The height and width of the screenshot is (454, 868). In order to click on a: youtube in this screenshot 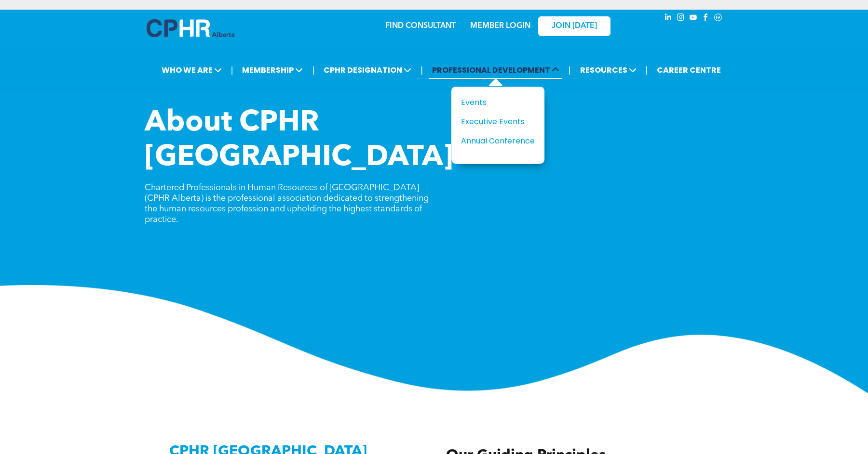, I will do `click(692, 18)`.